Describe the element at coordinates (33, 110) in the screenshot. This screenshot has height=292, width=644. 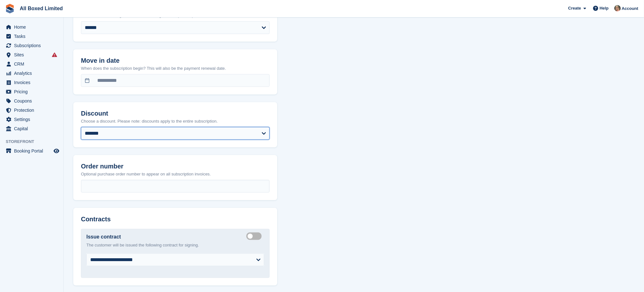
I see `span: Protection` at that location.